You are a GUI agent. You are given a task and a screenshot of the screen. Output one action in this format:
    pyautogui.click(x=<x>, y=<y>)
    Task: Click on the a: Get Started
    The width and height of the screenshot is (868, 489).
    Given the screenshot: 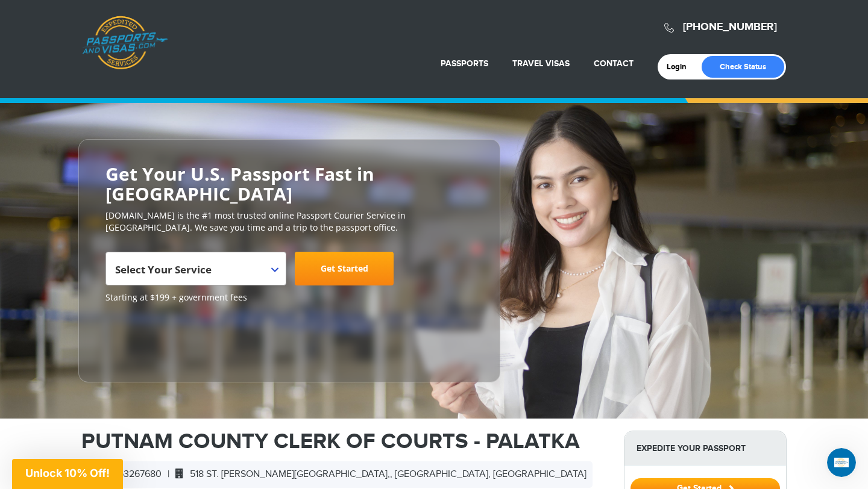 What is the action you would take?
    pyautogui.click(x=344, y=269)
    